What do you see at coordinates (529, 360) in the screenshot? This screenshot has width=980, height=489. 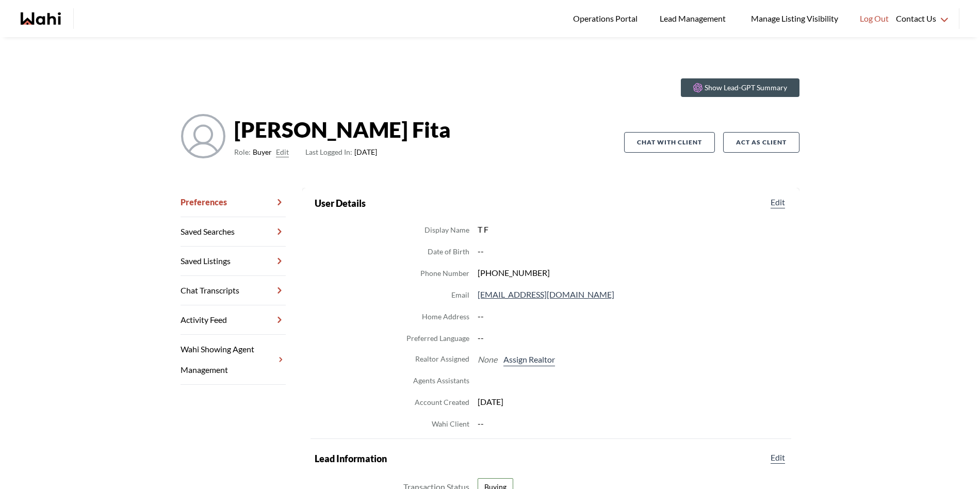 I see `button: Assign Realtor` at bounding box center [529, 360].